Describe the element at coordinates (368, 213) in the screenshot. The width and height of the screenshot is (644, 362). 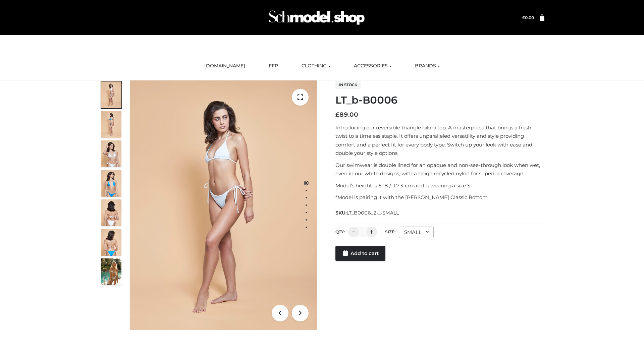
I see `span: SKU:` at that location.